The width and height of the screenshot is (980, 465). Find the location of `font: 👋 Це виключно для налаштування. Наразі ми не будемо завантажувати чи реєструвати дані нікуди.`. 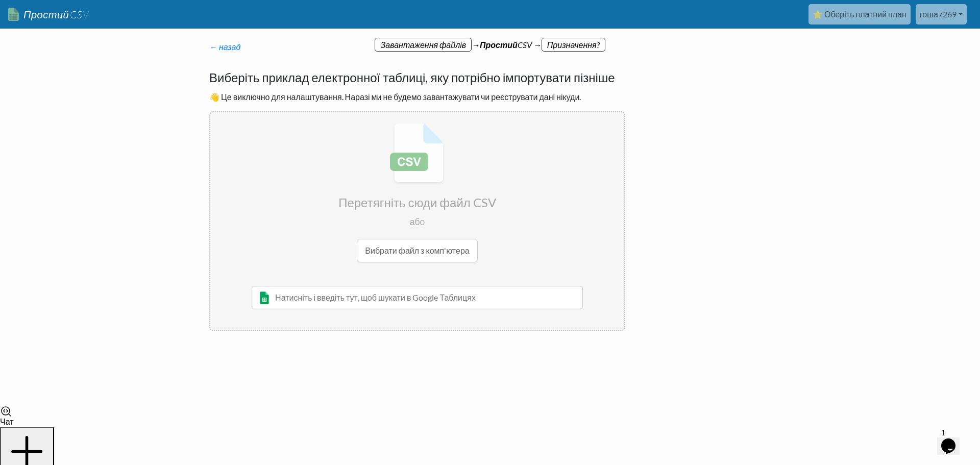

font: 👋 Це виключно для налаштування. Наразі ми не будемо завантажувати чи реєструвати дані нікуди. is located at coordinates (395, 96).